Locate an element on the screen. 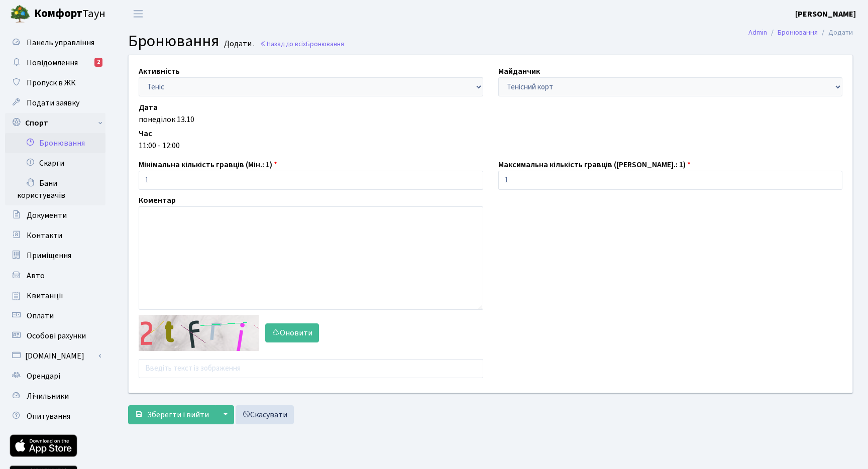 This screenshot has height=469, width=868. label: Майданчик is located at coordinates (519, 71).